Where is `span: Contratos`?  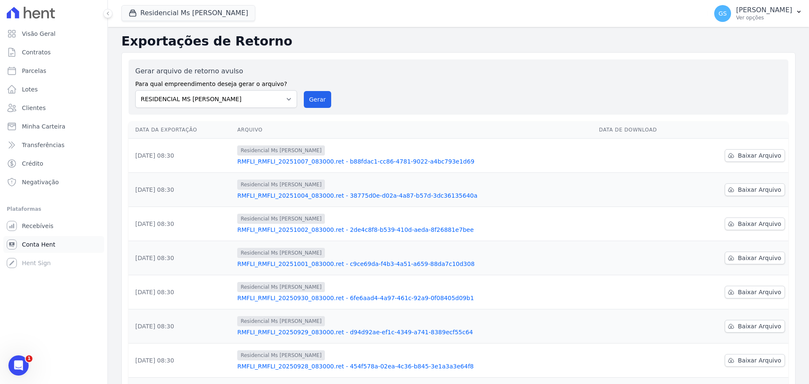
span: Contratos is located at coordinates (36, 52).